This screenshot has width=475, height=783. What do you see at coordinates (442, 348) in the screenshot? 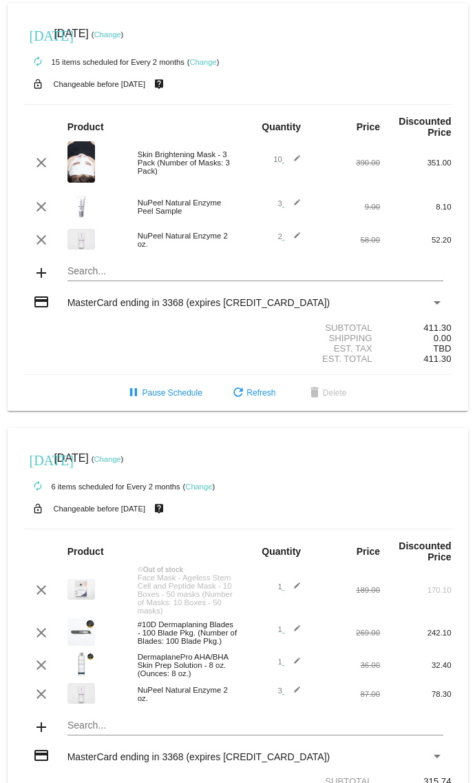
I see `span: TBD` at bounding box center [442, 348].